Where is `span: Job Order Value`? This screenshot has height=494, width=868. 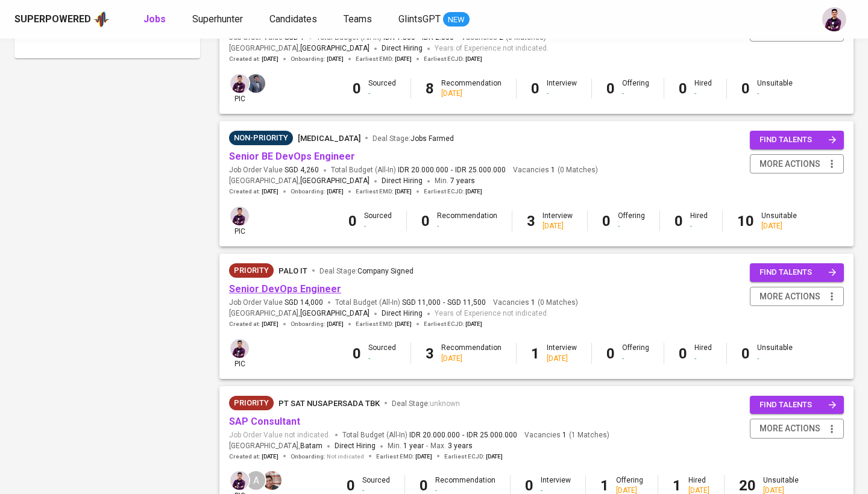
span: Job Order Value is located at coordinates (276, 303).